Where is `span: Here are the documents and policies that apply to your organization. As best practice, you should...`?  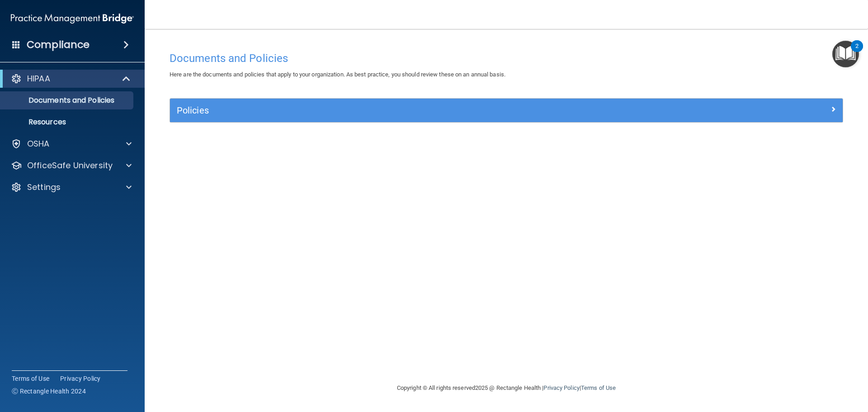
span: Here are the documents and policies that apply to your organization. As best practice, you should... is located at coordinates (338, 74).